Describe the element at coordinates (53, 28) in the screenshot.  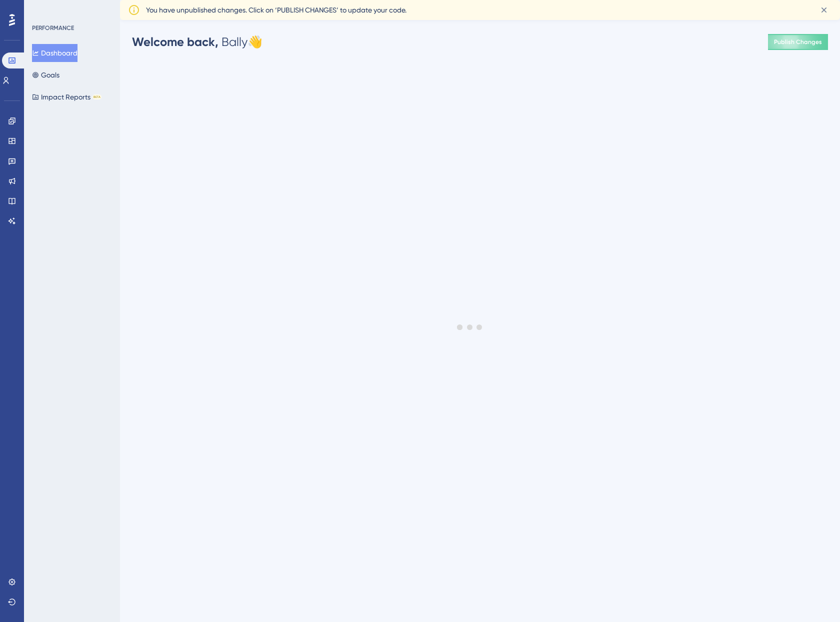
I see `div: PERFORMANCE` at that location.